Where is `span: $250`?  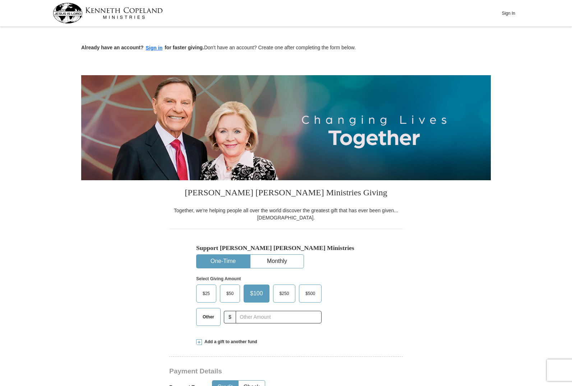 span: $250 is located at coordinates (284, 293).